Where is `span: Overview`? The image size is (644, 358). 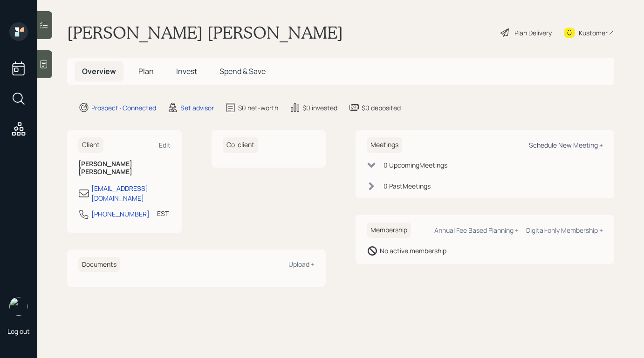
span: Overview is located at coordinates (99, 71).